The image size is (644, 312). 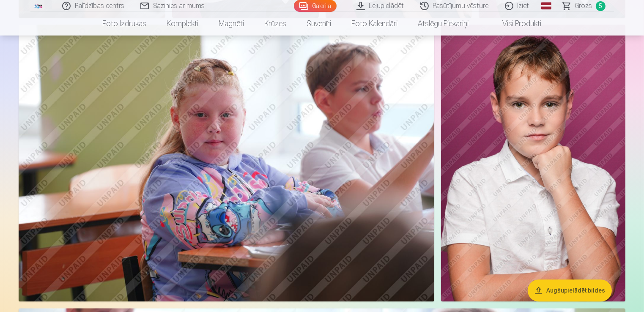 What do you see at coordinates (232, 24) in the screenshot?
I see `a: Magnēti` at bounding box center [232, 24].